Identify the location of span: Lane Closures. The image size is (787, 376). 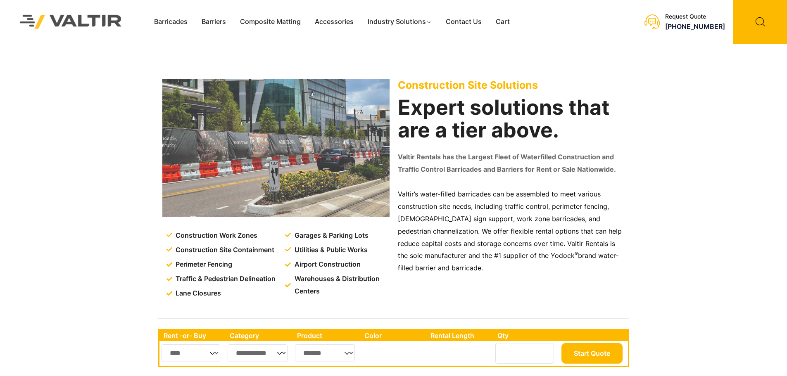
(197, 294).